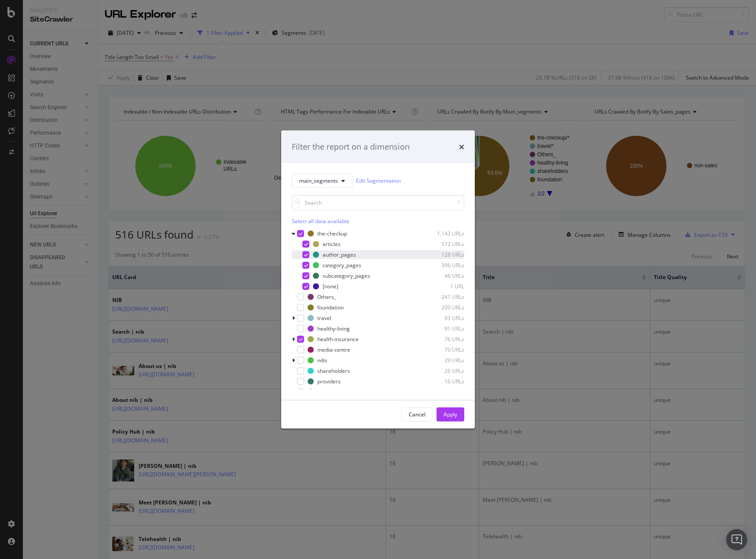 The image size is (756, 559). What do you see at coordinates (334, 349) in the screenshot?
I see `div: media-centre` at bounding box center [334, 349].